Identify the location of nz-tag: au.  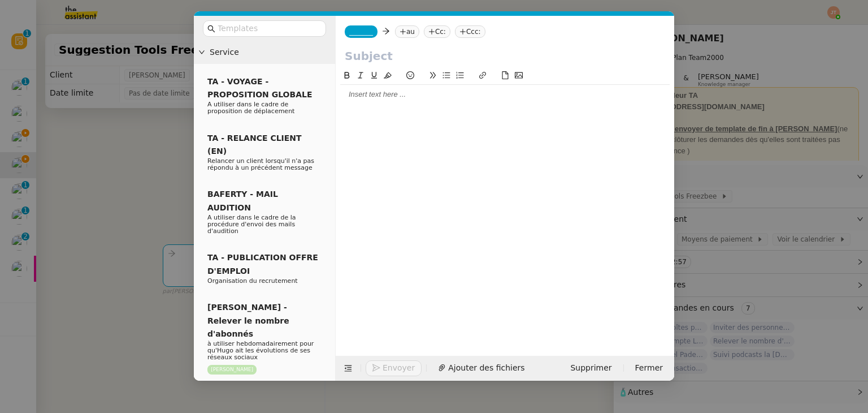
(407, 32).